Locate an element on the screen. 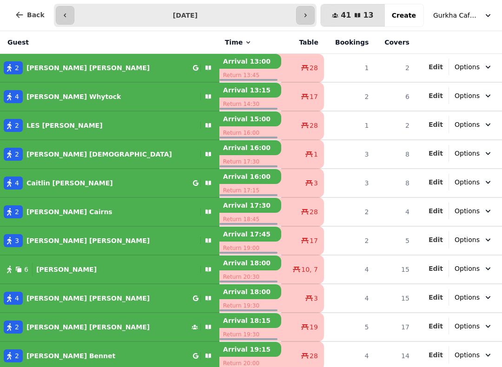 This screenshot has height=367, width=502. p: Return 13:45 is located at coordinates (250, 75).